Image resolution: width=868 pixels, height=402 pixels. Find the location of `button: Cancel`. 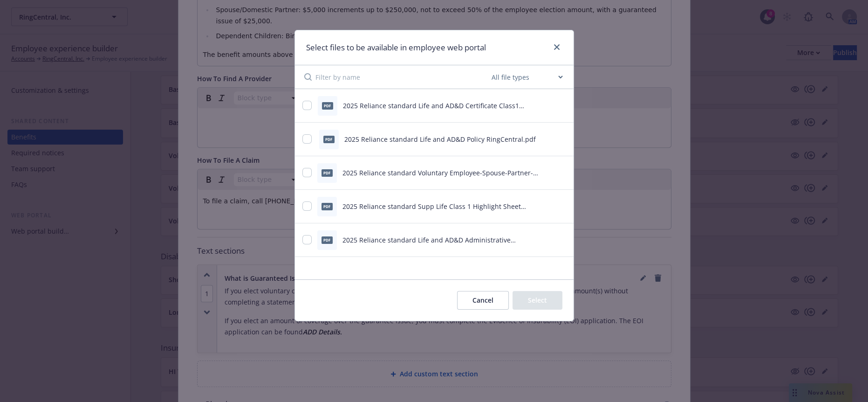

button: Cancel is located at coordinates (482, 300).